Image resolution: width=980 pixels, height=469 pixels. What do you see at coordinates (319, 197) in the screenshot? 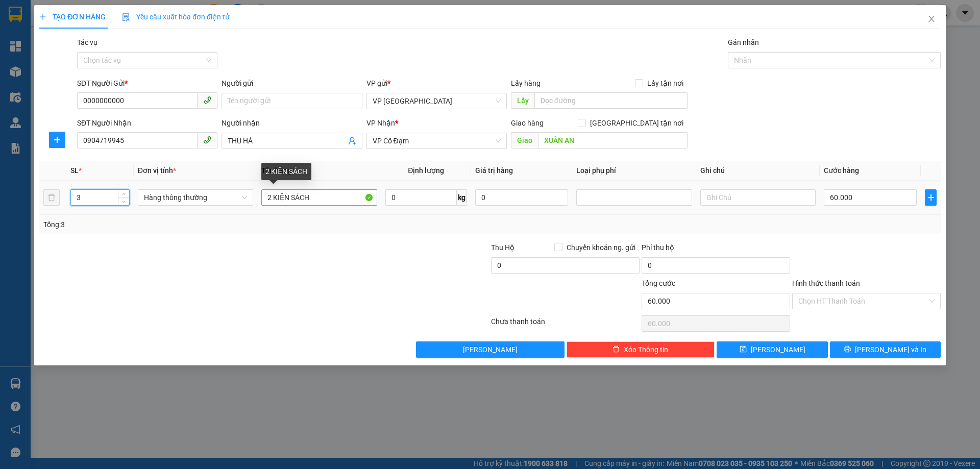
I see `input: VD: Bàn, Ghế` at bounding box center [319, 197].